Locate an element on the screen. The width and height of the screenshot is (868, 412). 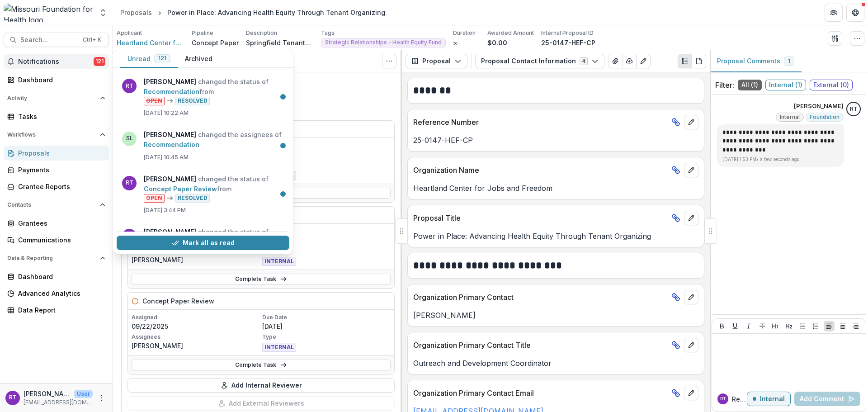
a: Advanced Analytics is located at coordinates (56, 293).